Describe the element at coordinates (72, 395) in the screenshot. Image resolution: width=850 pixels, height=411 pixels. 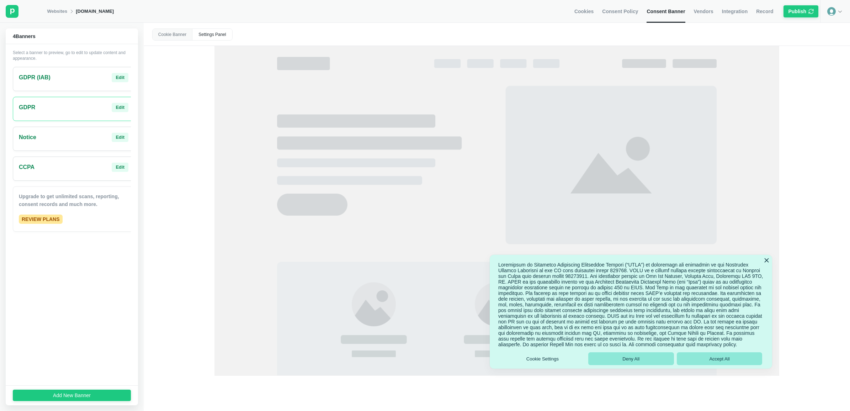
I see `div: Add New Banner` at that location.